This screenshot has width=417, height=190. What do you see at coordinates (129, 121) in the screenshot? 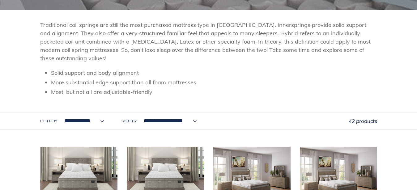
I see `label: Sort by` at bounding box center [129, 121].